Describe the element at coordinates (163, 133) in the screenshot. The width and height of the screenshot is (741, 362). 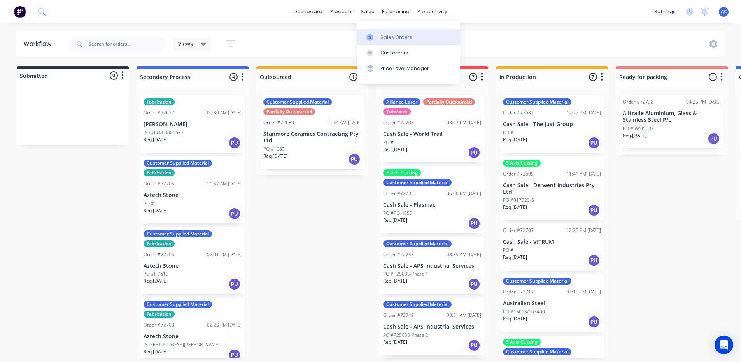
I see `p: PO #PO-00006637` at that location.